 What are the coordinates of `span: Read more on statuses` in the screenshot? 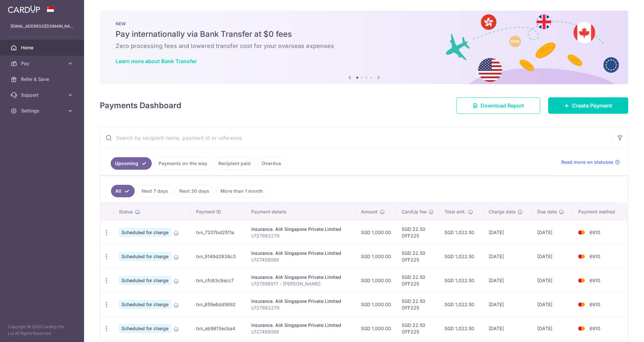 It's located at (587, 162).